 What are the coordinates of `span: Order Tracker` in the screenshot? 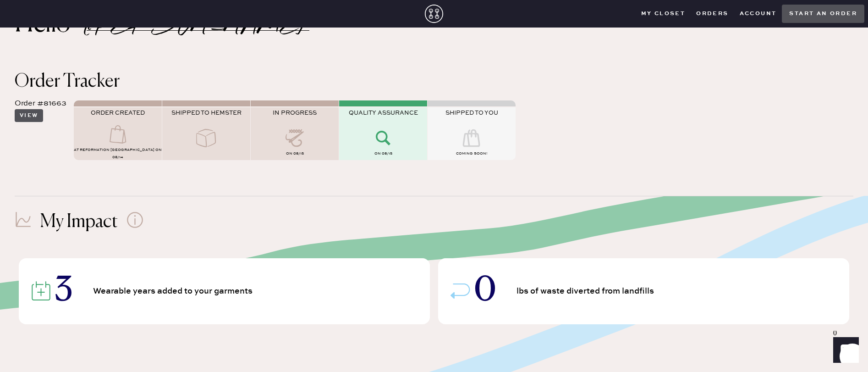 It's located at (67, 81).